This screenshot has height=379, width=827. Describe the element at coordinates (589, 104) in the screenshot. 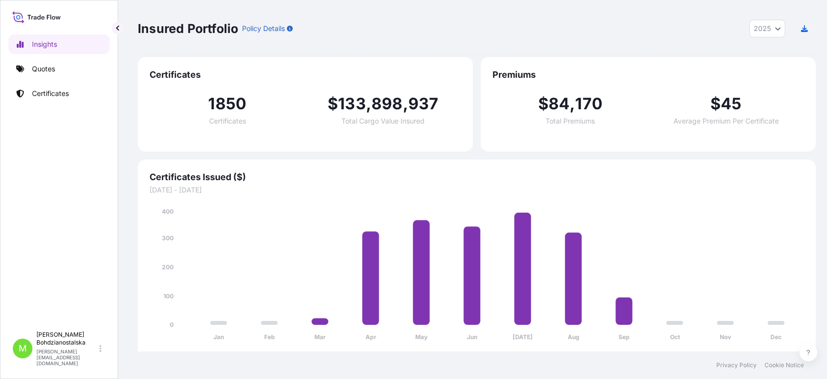

I see `span: 170` at that location.